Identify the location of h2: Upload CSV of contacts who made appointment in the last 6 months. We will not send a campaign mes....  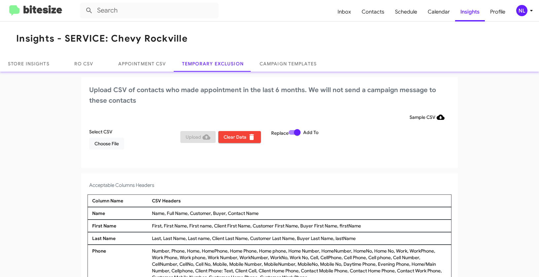
(270, 96).